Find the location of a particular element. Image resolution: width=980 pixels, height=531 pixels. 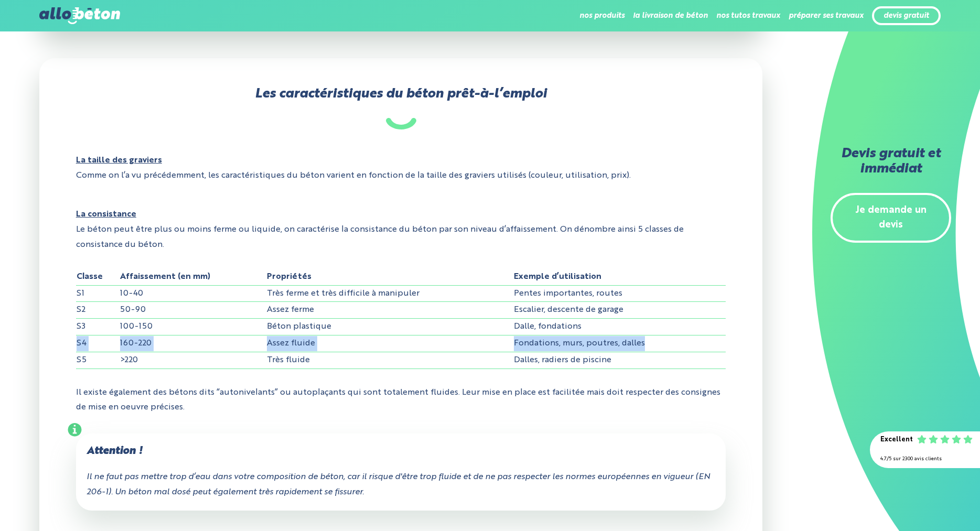

a: devis gratuit is located at coordinates (906, 15).